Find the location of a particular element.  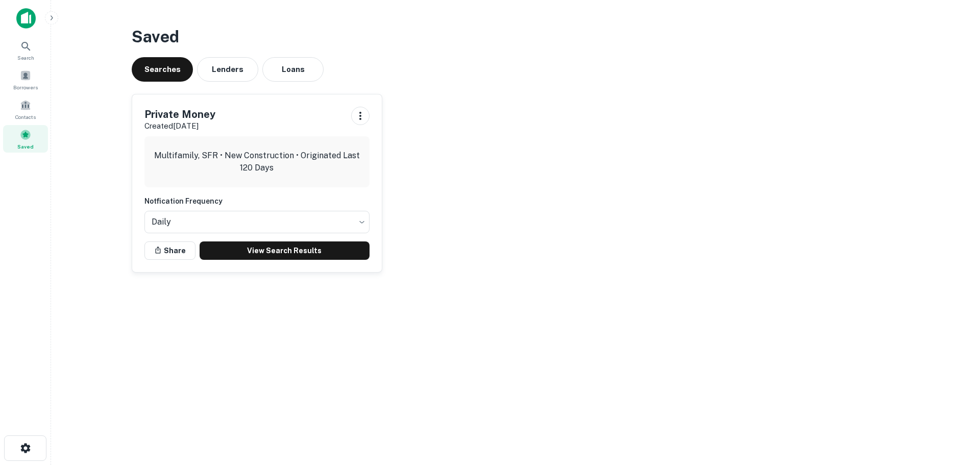

button: Searches is located at coordinates (162, 70).